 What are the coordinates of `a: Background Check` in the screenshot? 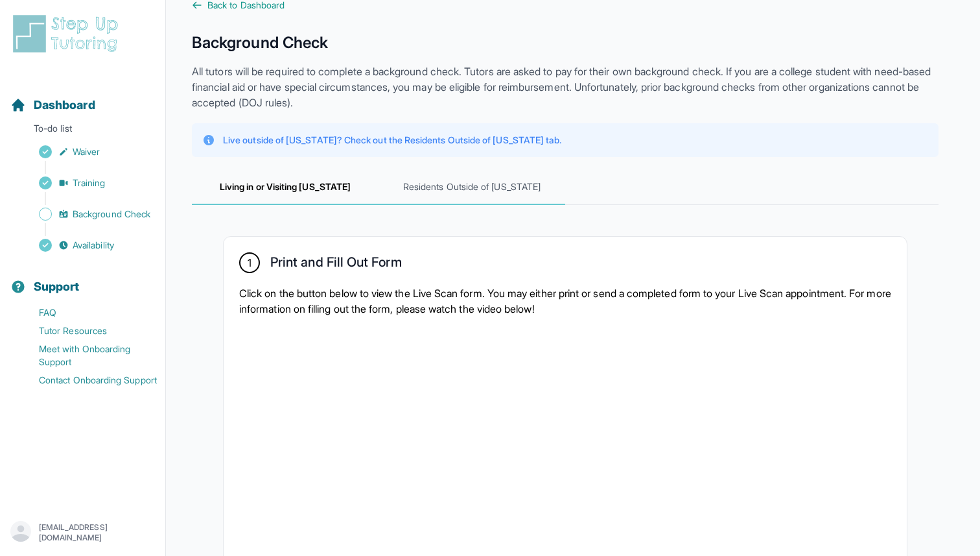 It's located at (88, 214).